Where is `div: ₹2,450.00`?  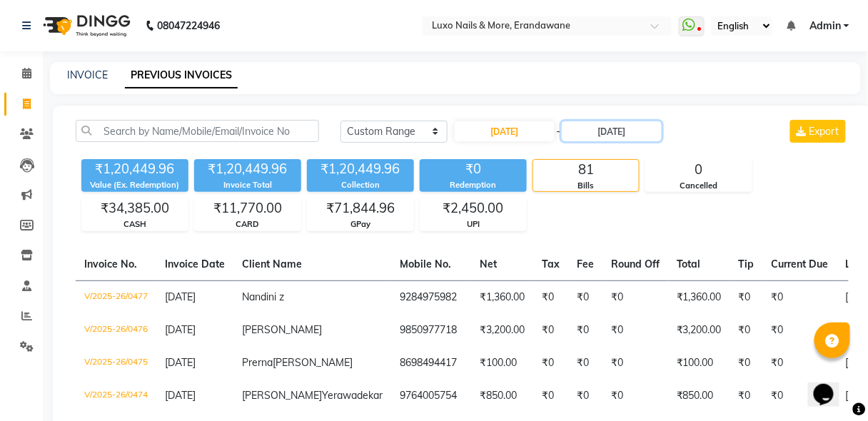 div: ₹2,450.00 is located at coordinates (473, 209).